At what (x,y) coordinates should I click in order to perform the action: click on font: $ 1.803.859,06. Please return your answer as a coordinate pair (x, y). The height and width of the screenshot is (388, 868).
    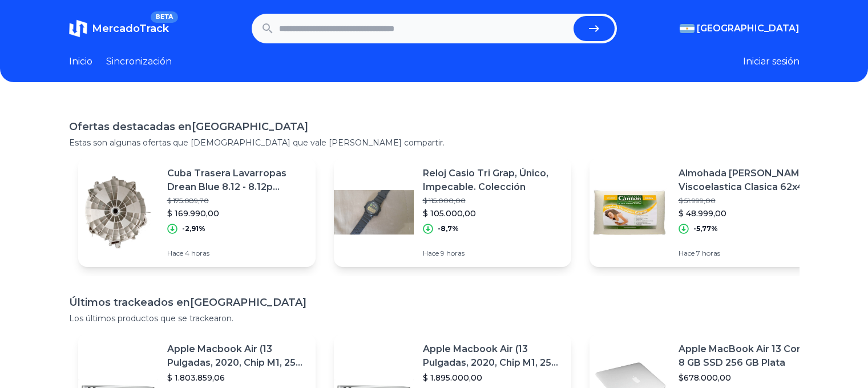
    Looking at the image, I should click on (196, 378).